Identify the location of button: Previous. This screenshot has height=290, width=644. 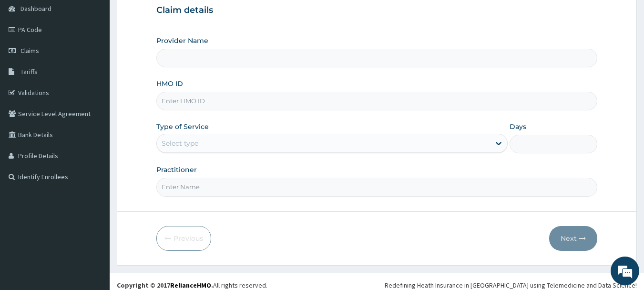
(184, 238).